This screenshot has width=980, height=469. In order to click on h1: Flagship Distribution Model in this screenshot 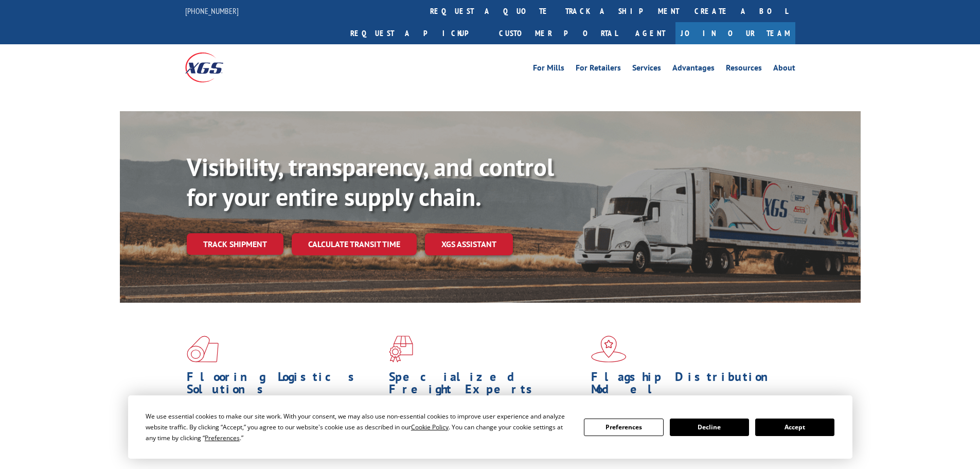, I will do `click(688, 385)`.